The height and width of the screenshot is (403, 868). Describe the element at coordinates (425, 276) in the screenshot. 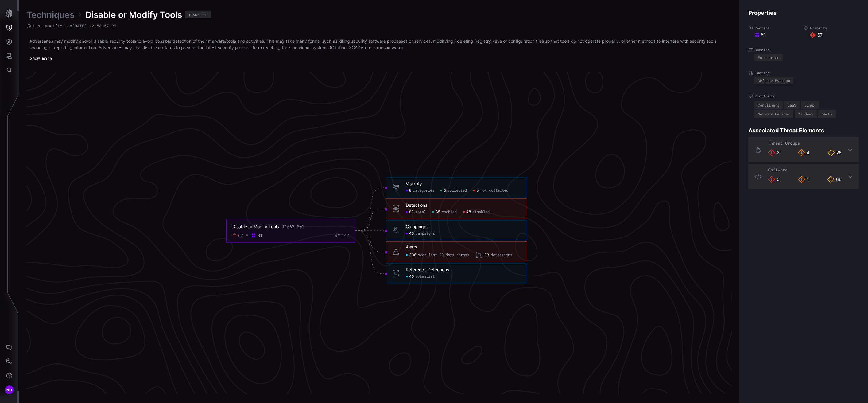

I see `span: potential` at that location.